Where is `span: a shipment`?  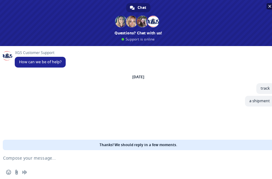
span: a shipment is located at coordinates (260, 101).